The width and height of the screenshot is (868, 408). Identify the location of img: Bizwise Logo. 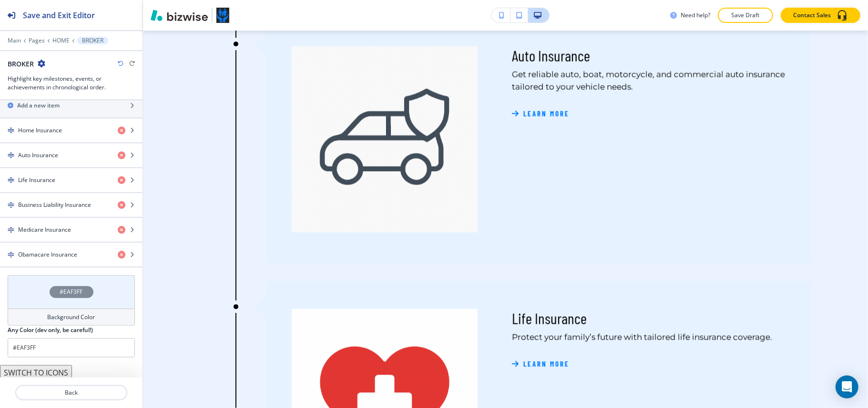
(179, 15).